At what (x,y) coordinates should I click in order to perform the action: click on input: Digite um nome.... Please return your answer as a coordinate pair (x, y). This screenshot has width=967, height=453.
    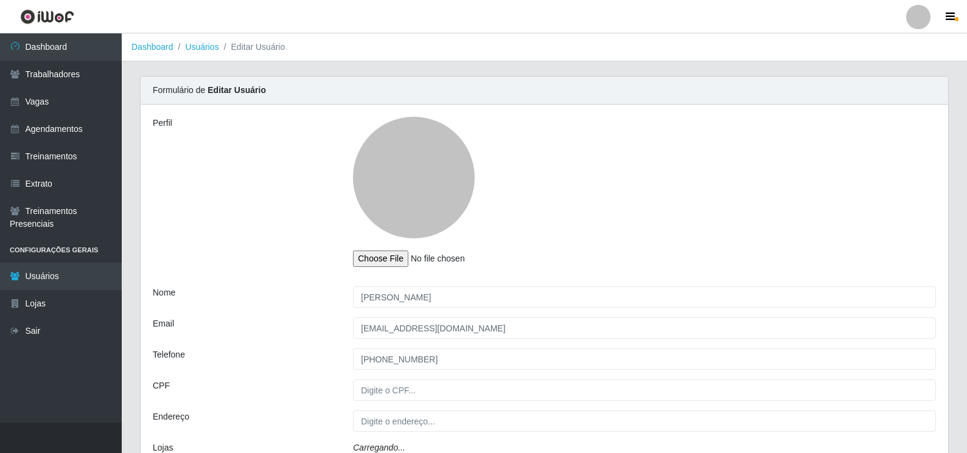
    Looking at the image, I should click on (645, 297).